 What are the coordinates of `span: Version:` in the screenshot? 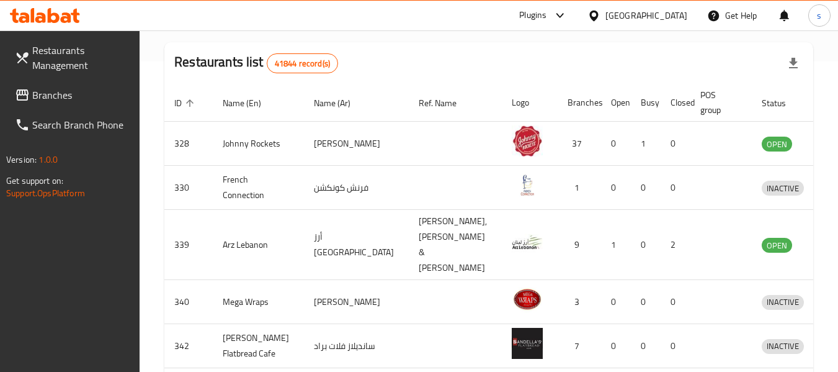 It's located at (21, 159).